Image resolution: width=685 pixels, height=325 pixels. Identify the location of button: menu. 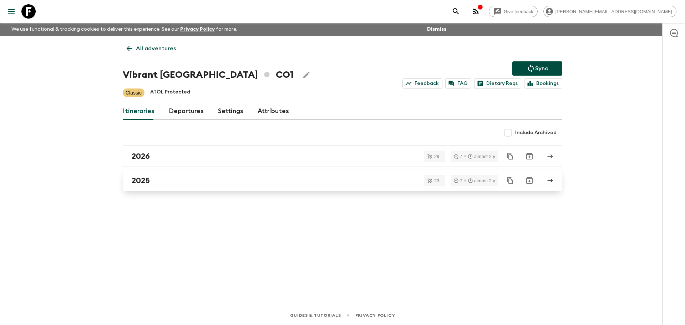
(11, 11).